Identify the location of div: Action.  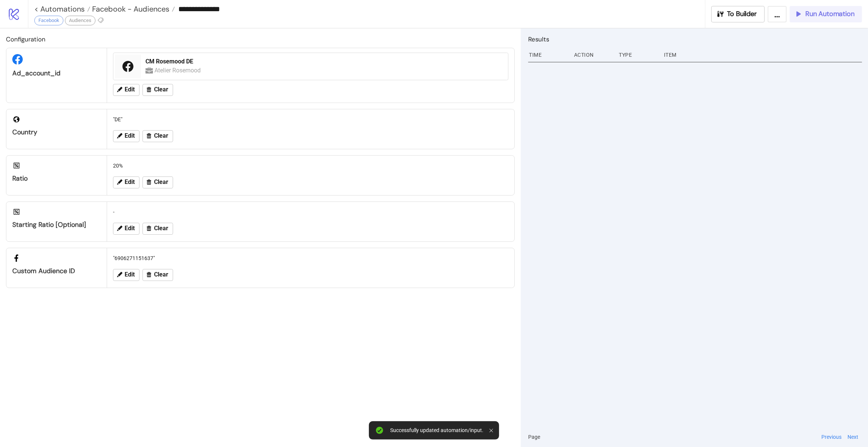
(593, 55).